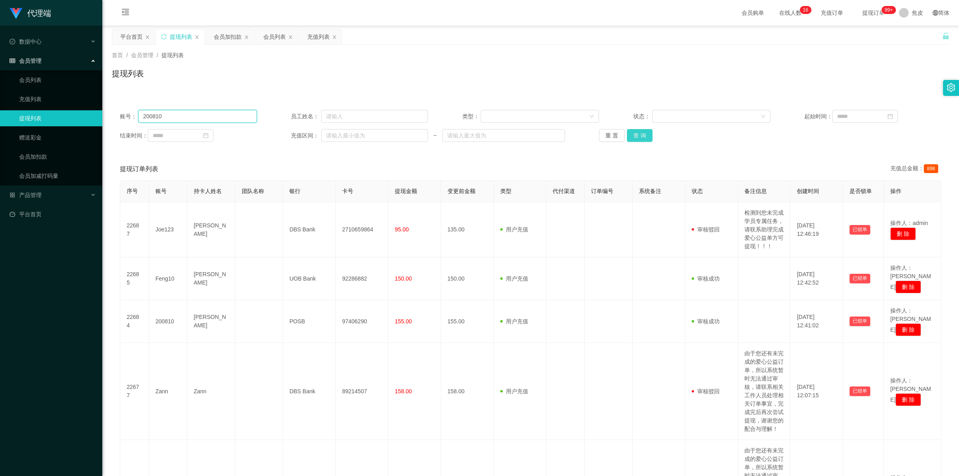 This screenshot has height=476, width=959. What do you see at coordinates (58, 99) in the screenshot?
I see `a: 充值列表` at bounding box center [58, 99].